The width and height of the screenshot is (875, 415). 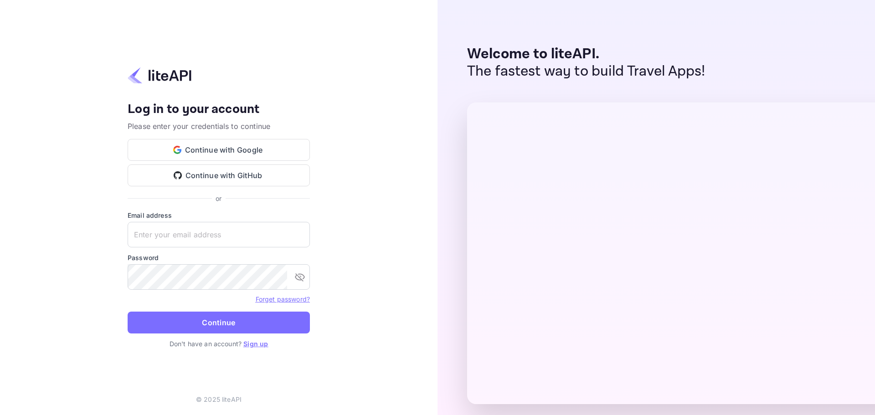 What do you see at coordinates (300, 277) in the screenshot?
I see `button: toggle password visibility` at bounding box center [300, 277].